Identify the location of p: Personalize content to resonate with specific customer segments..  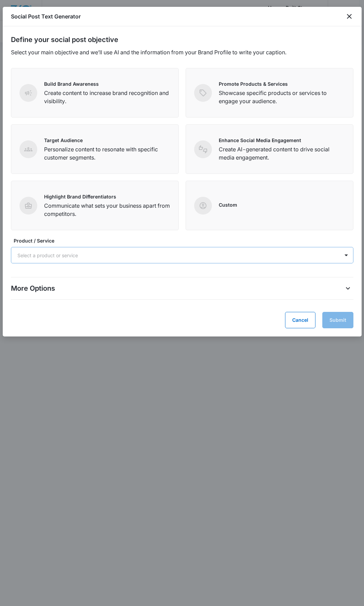
(107, 154).